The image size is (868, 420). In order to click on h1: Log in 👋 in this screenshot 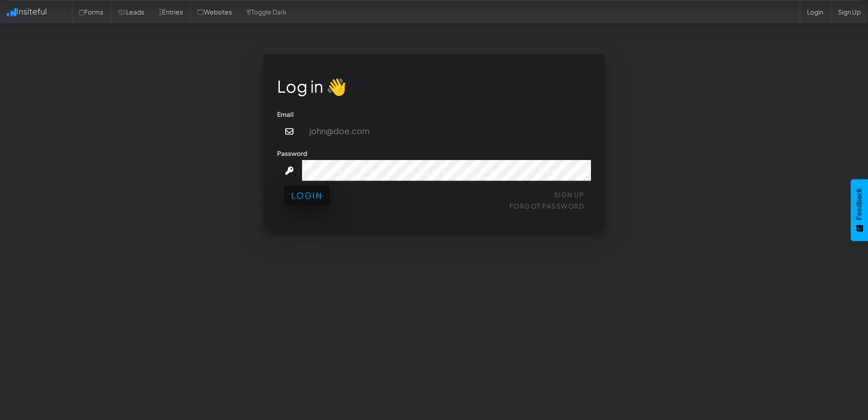, I will do `click(434, 87)`.